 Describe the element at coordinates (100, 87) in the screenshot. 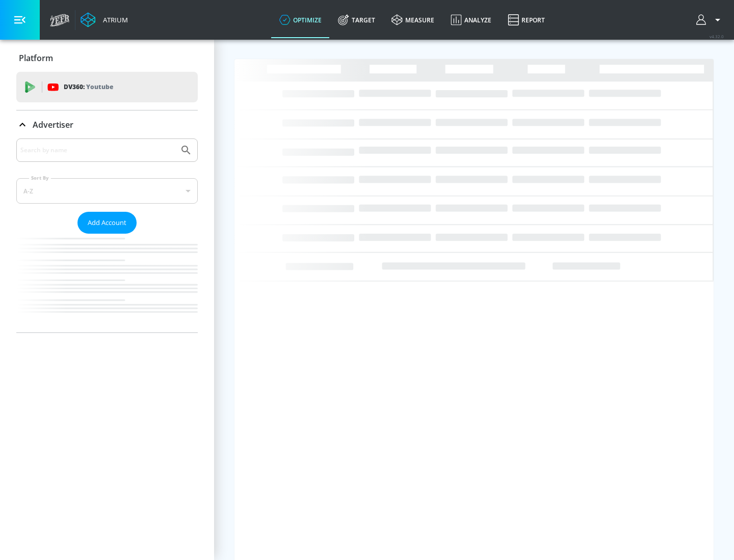

I see `p: Youtube` at that location.